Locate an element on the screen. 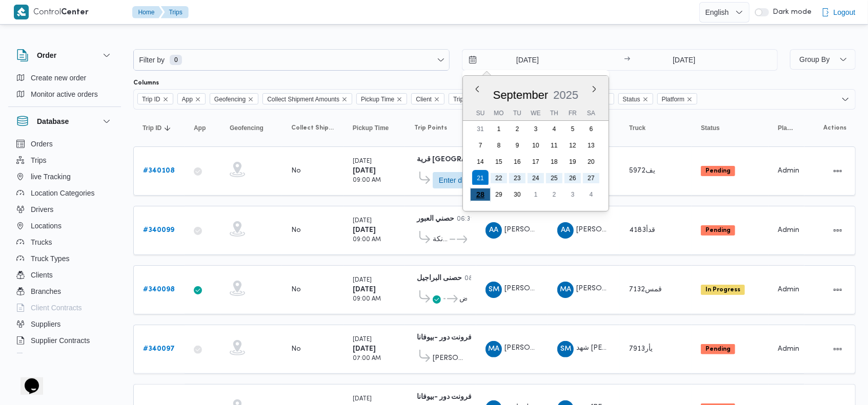 Image resolution: width=868 pixels, height=405 pixels. div: day-18 is located at coordinates (554, 162).